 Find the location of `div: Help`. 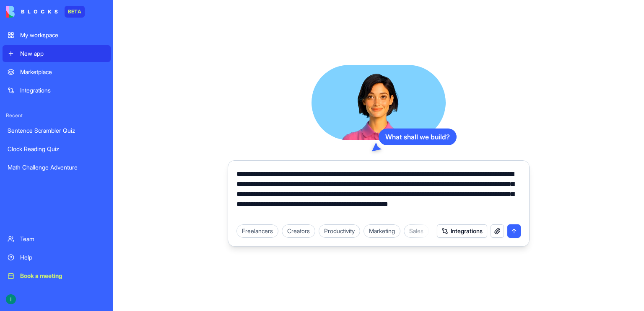

div: Help is located at coordinates (63, 257).